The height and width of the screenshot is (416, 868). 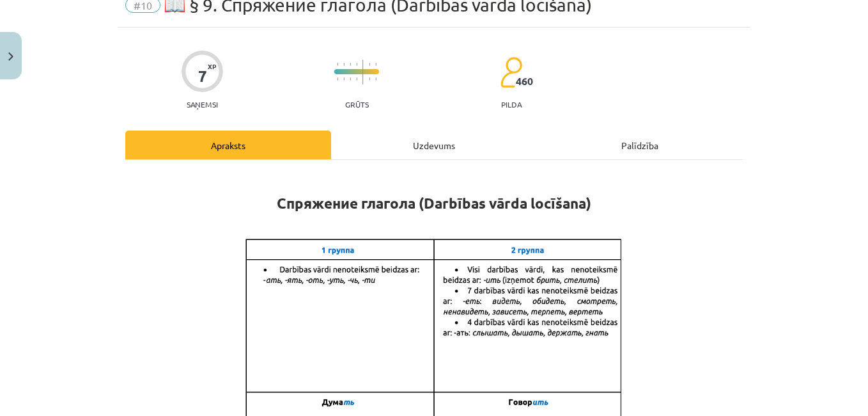 I want to click on img: icon-close-lesson-0947bae3869378f0d4975bcd49f059093ad1ed9edebbc8119c70593378902aed.svg, so click(x=11, y=56).